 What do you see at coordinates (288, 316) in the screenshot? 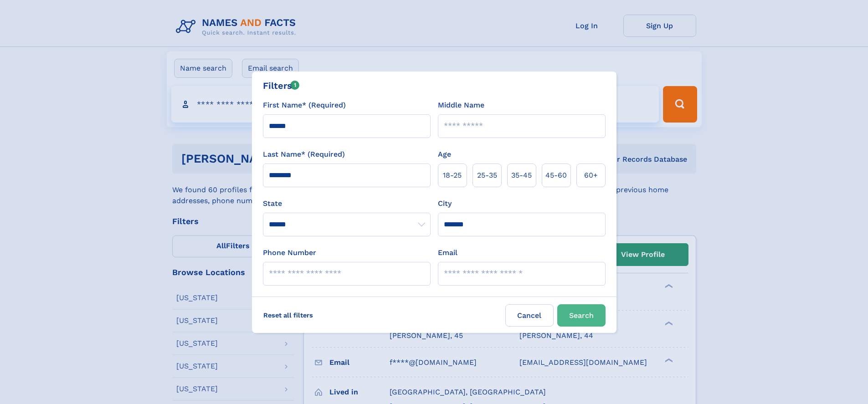
I see `label: Reset all filters` at bounding box center [288, 316].